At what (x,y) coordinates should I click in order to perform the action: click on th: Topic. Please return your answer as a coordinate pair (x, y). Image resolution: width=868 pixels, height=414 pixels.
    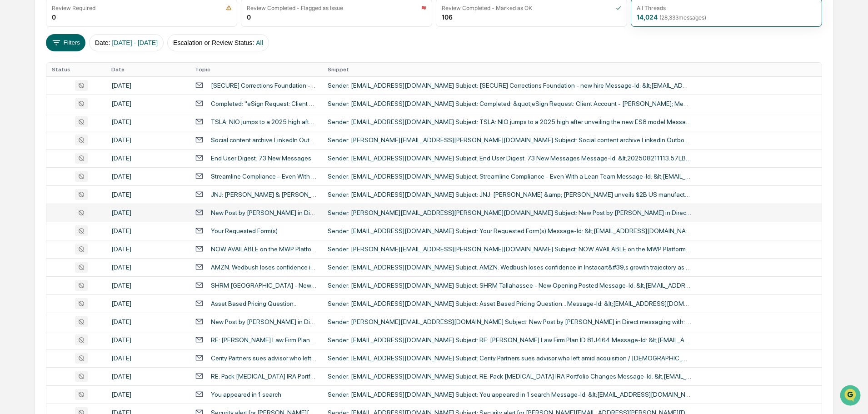
    Looking at the image, I should click on (256, 70).